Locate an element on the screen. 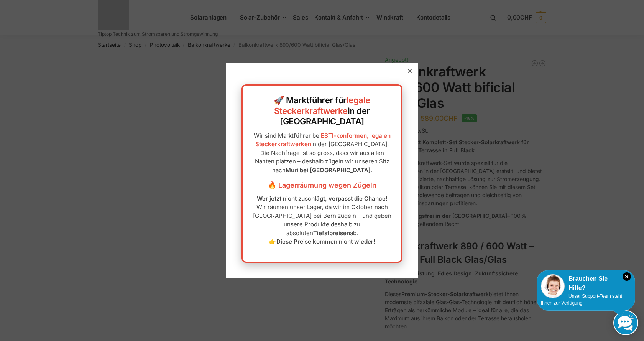  a: ESTI-konformen, legalen Steckerkraftwerken is located at coordinates (323, 140).